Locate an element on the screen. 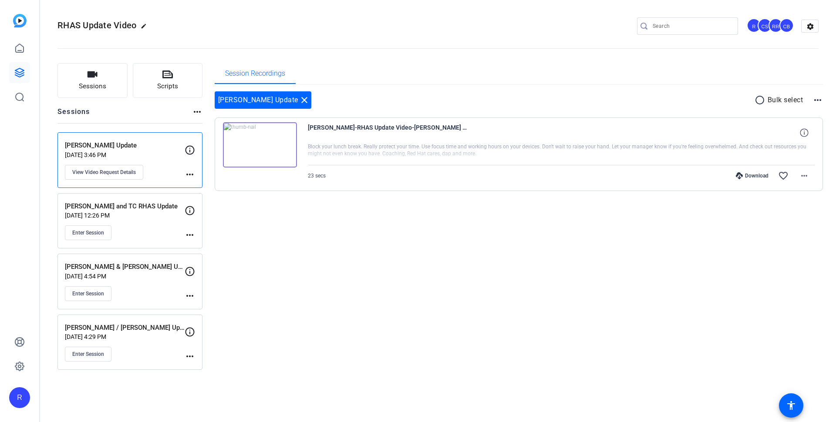 The height and width of the screenshot is (422, 836). h2: Sessions is located at coordinates (74, 115).